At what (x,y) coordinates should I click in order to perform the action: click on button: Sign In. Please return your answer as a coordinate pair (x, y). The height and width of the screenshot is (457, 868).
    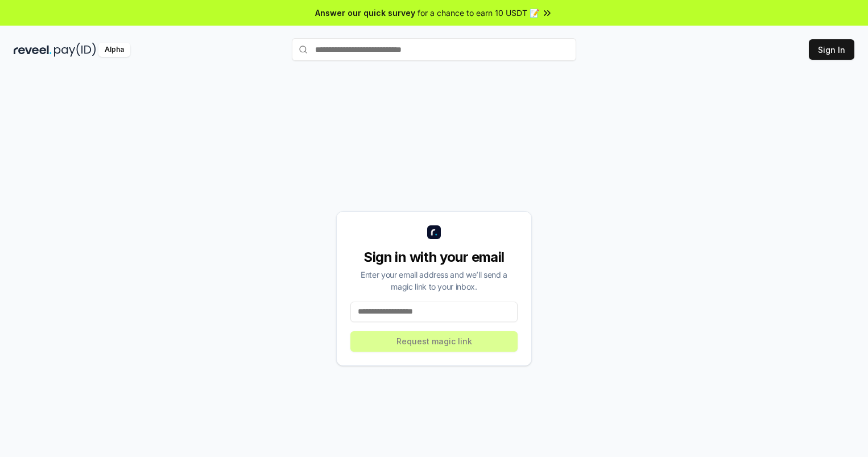
    Looking at the image, I should click on (832, 50).